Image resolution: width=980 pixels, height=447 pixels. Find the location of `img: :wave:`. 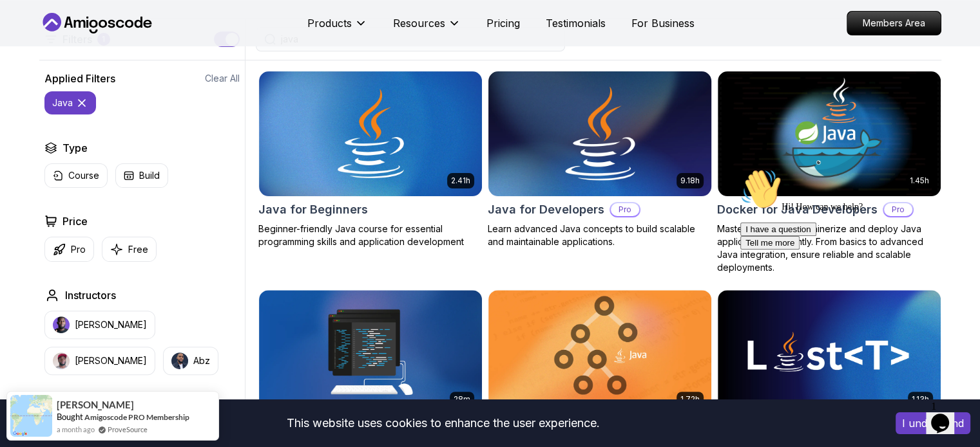

img: :wave: is located at coordinates (26, 26).